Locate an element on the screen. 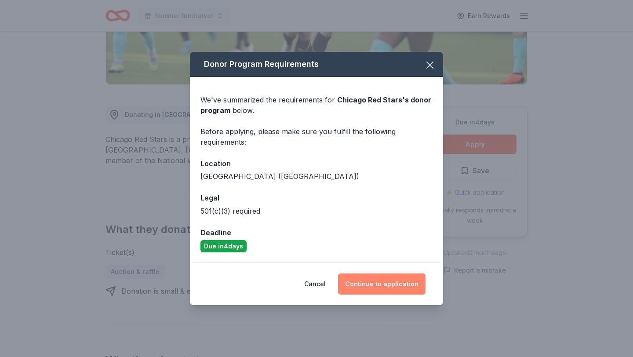 The image size is (633, 357). div: 501(c)(3) required is located at coordinates (317, 211).